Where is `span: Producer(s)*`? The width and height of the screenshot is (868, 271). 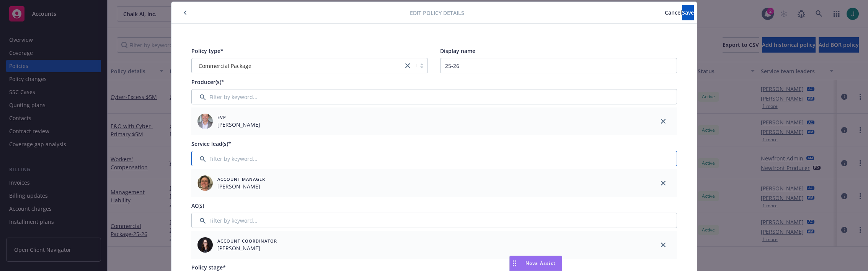 span: Producer(s)* is located at coordinates (208, 82).